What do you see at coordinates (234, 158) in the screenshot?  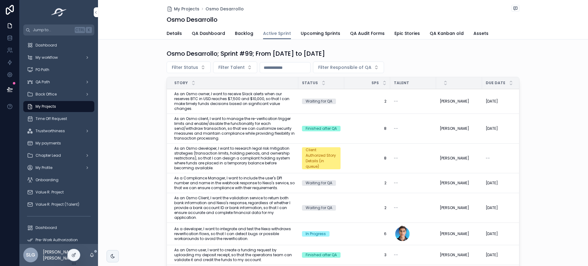 I see `span: As an Osmo developer, I want to research legal risk mitigation strategies (transaction limits, ho...` at bounding box center [234, 158].